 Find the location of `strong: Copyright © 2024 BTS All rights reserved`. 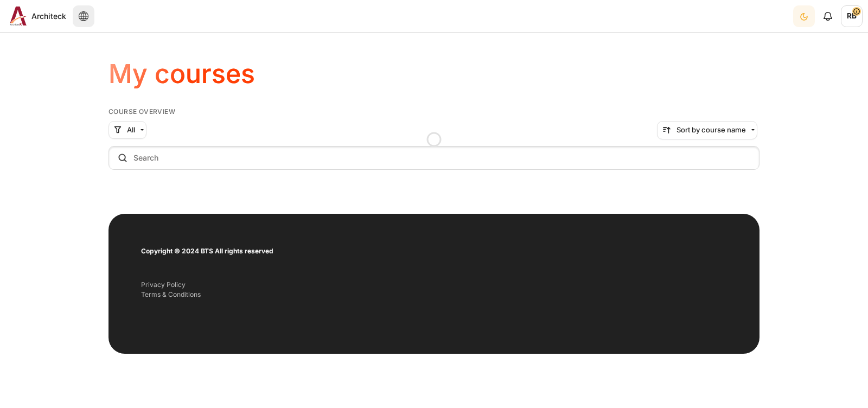

strong: Copyright © 2024 BTS All rights reserved is located at coordinates (208, 251).